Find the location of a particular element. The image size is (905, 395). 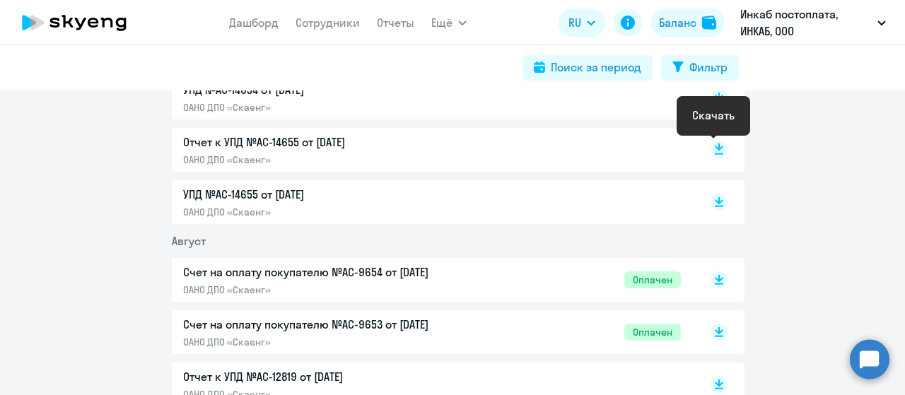

button: Балансbalance is located at coordinates (687, 23).